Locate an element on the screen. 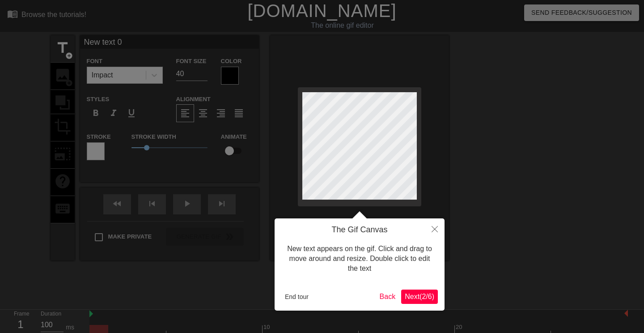 The image size is (644, 333). button: Back is located at coordinates (388, 296).